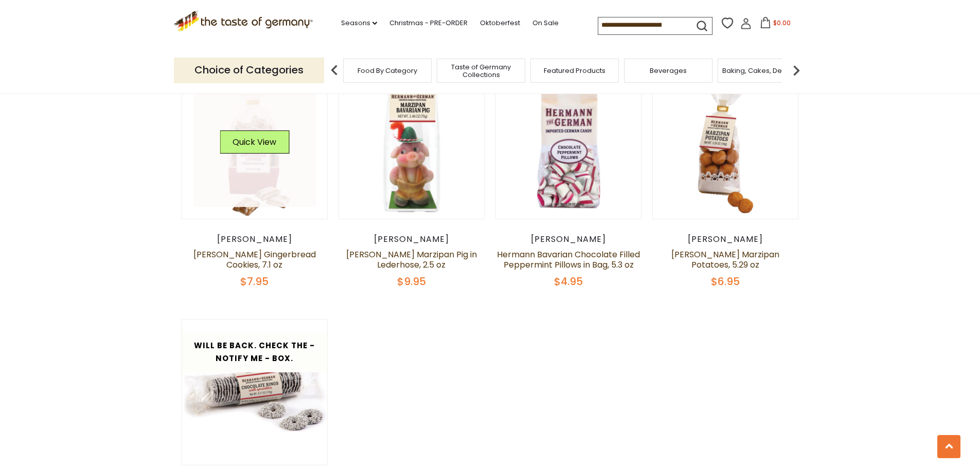 This screenshot has height=472, width=980. Describe the element at coordinates (781, 23) in the screenshot. I see `span: $0.00` at that location.